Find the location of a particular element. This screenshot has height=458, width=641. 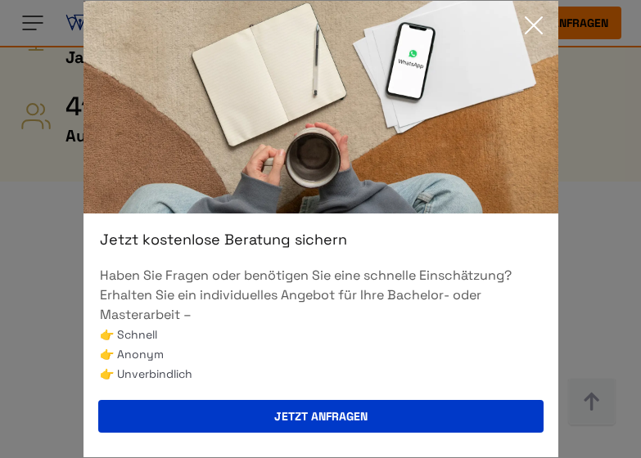

li: 👉 Anonym is located at coordinates (321, 355).